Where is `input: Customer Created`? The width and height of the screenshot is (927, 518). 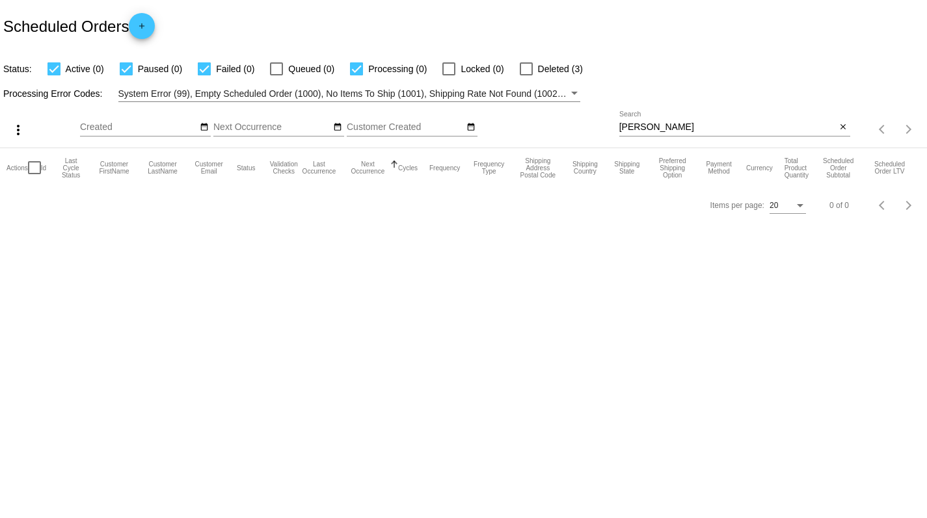
input: Customer Created is located at coordinates (405, 128).